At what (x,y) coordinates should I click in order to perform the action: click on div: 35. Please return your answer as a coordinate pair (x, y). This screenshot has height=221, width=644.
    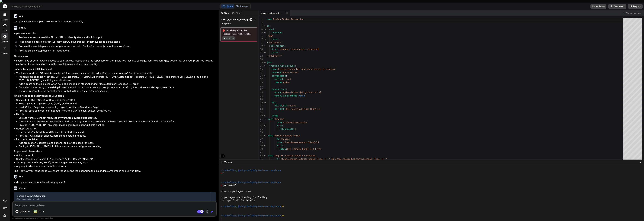
    Looking at the image, I should click on (261, 133).